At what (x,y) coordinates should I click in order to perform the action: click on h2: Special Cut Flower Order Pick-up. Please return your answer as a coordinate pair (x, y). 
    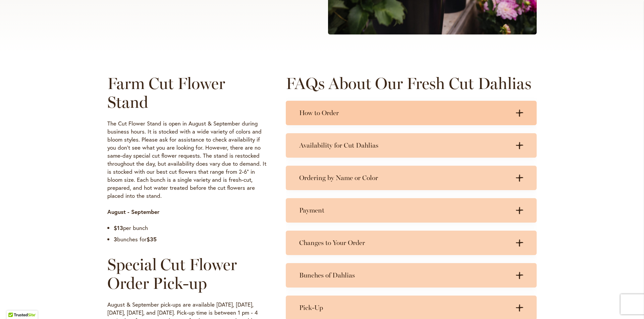
    Looking at the image, I should click on (187, 274).